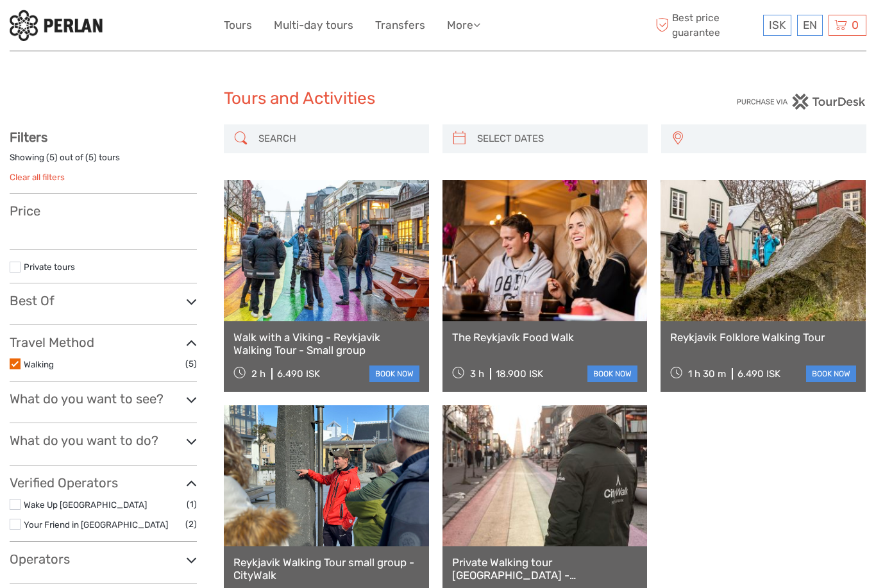 This screenshot has height=588, width=876. What do you see at coordinates (400, 25) in the screenshot?
I see `a: Transfers` at bounding box center [400, 25].